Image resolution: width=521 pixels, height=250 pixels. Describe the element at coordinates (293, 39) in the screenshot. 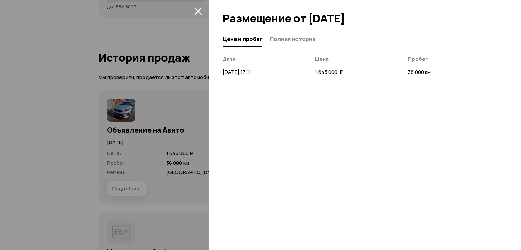

I see `span: Полная история` at that location.